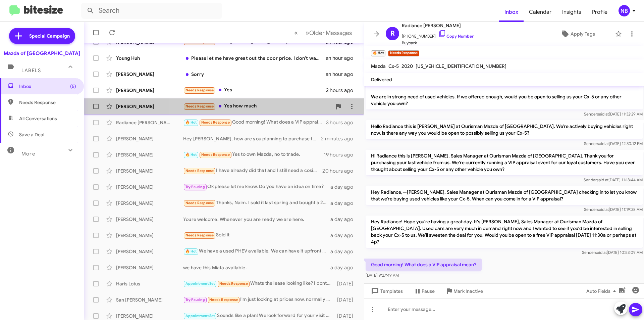  Describe the element at coordinates (572, 12) in the screenshot. I see `span: Insights` at that location.